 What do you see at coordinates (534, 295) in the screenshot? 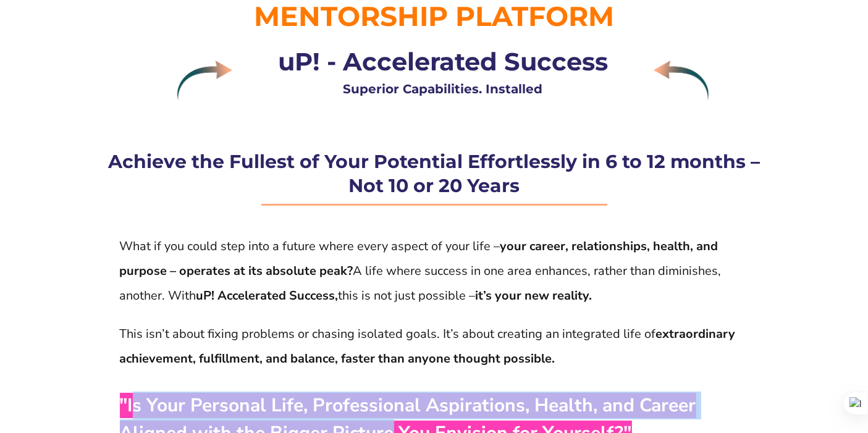
I see `strong: it’s your new reality.` at bounding box center [534, 295].